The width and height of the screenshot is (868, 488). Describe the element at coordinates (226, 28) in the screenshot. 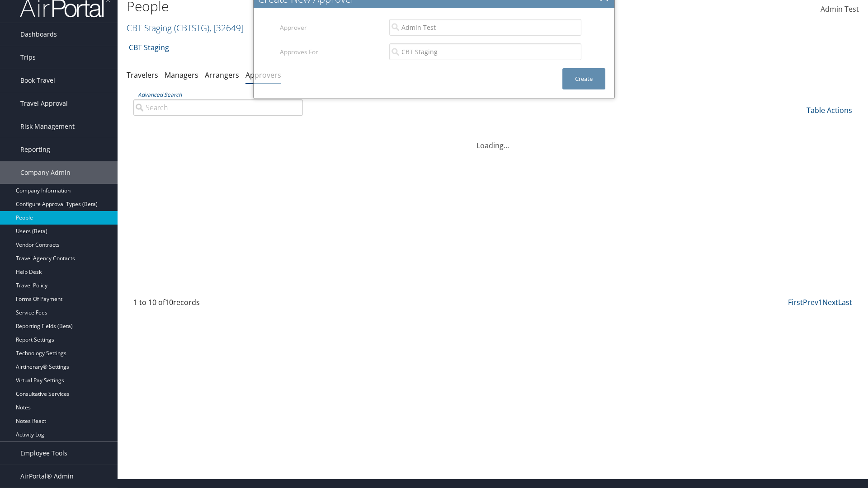

I see `span: , [ 32649 ]` at that location.